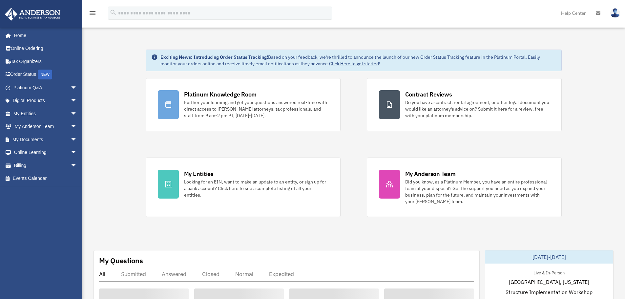  Describe the element at coordinates (428, 94) in the screenshot. I see `div: Contract Reviews` at that location.